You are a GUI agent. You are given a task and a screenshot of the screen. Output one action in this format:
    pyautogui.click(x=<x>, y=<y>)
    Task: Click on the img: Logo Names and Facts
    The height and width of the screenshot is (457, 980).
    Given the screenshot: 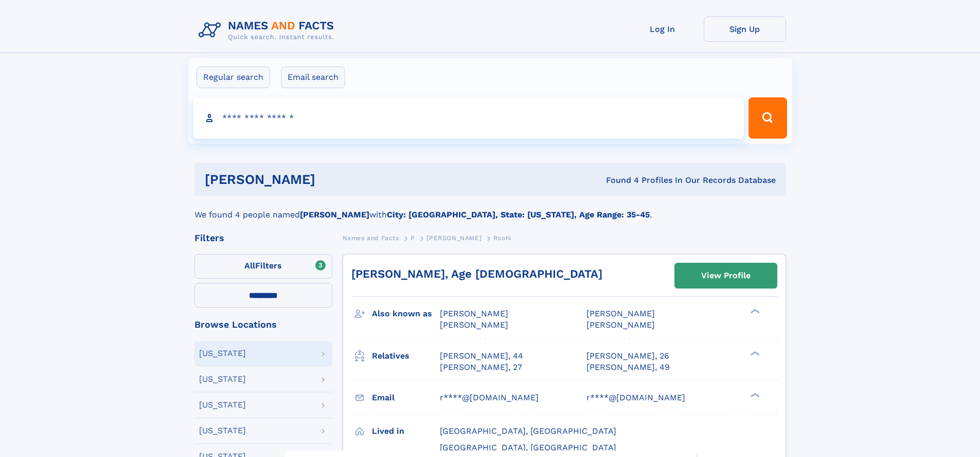 What is the action you would take?
    pyautogui.click(x=269, y=30)
    